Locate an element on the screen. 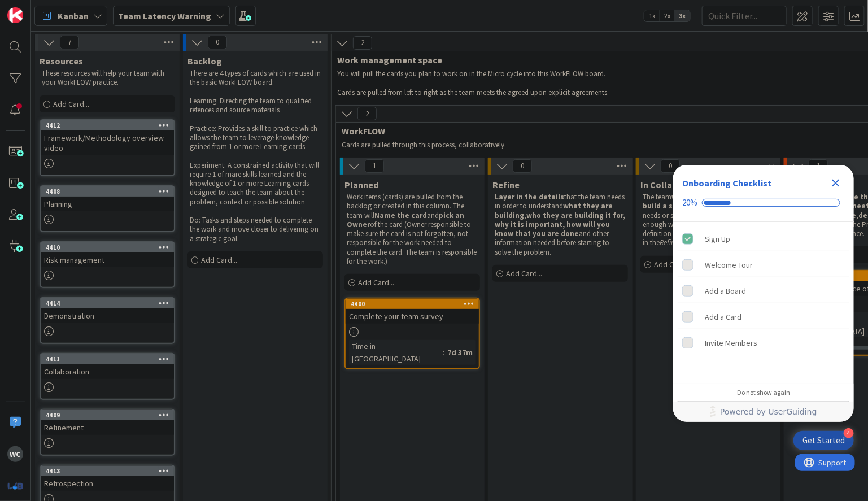 This screenshot has height=501, width=868. div: 4414Demonstration is located at coordinates (107, 311).